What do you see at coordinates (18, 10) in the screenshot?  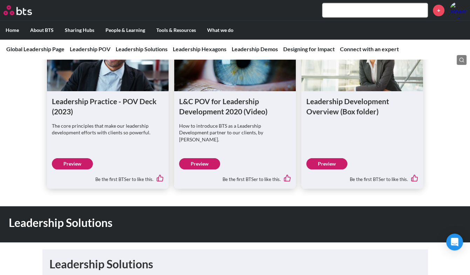 I see `img: BTS Logo` at bounding box center [18, 10].